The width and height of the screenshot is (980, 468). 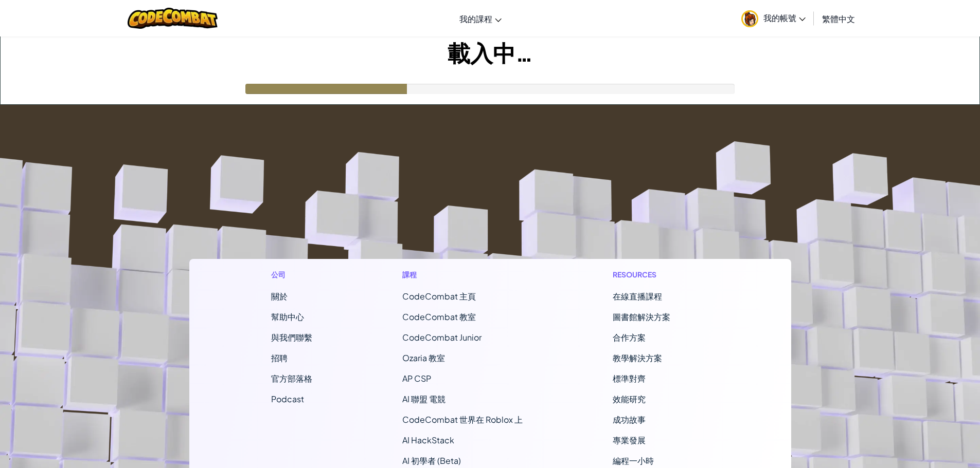 What do you see at coordinates (292, 379) in the screenshot?
I see `a: 官方部落格` at bounding box center [292, 379].